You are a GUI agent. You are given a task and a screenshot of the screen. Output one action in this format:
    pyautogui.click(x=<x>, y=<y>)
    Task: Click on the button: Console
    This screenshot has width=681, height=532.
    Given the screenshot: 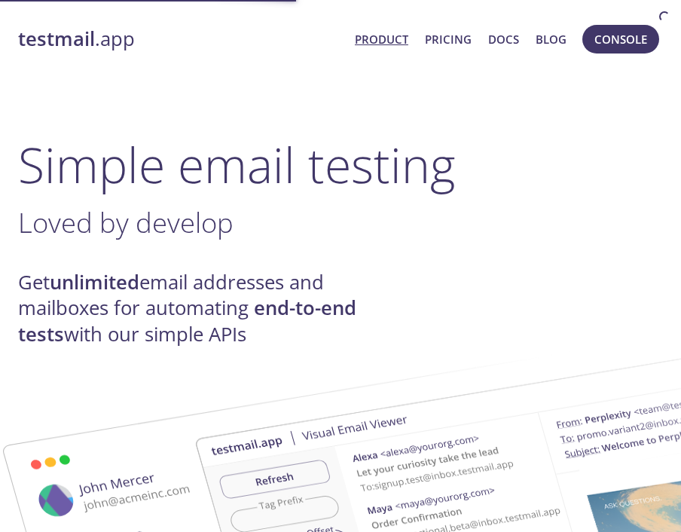 What is the action you would take?
    pyautogui.click(x=621, y=39)
    